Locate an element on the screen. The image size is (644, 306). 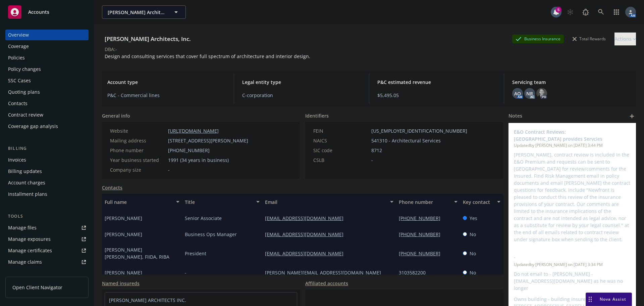
div: SSC Cases is located at coordinates (20, 80).